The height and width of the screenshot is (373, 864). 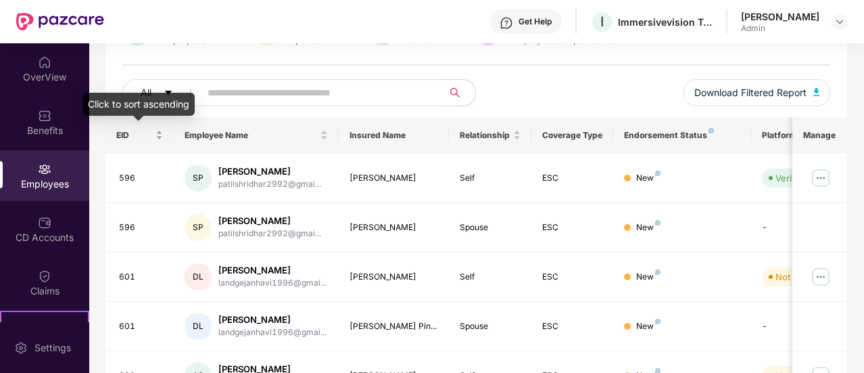 I want to click on span: EID, so click(x=135, y=135).